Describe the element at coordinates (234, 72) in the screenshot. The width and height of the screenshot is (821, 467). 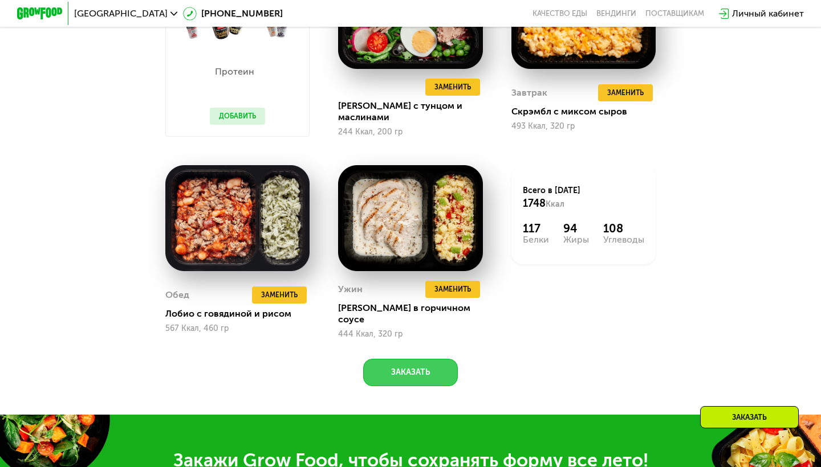
I see `p: Протеин` at that location.